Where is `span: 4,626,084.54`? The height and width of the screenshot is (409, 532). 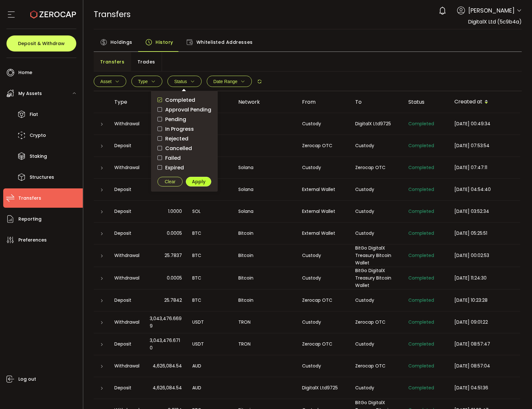
span: 4,626,084.54 is located at coordinates (167, 388).